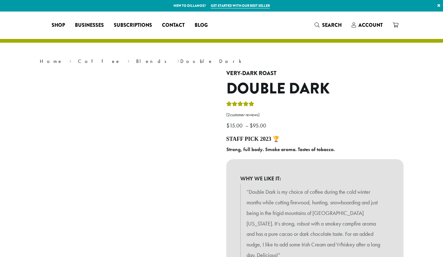 Image resolution: width=443 pixels, height=257 pixels. What do you see at coordinates (229, 115) in the screenshot?
I see `span: 2` at bounding box center [229, 115].